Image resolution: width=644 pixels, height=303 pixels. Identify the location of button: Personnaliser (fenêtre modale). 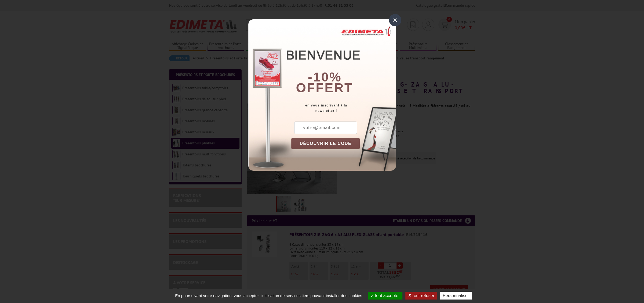
(456, 295).